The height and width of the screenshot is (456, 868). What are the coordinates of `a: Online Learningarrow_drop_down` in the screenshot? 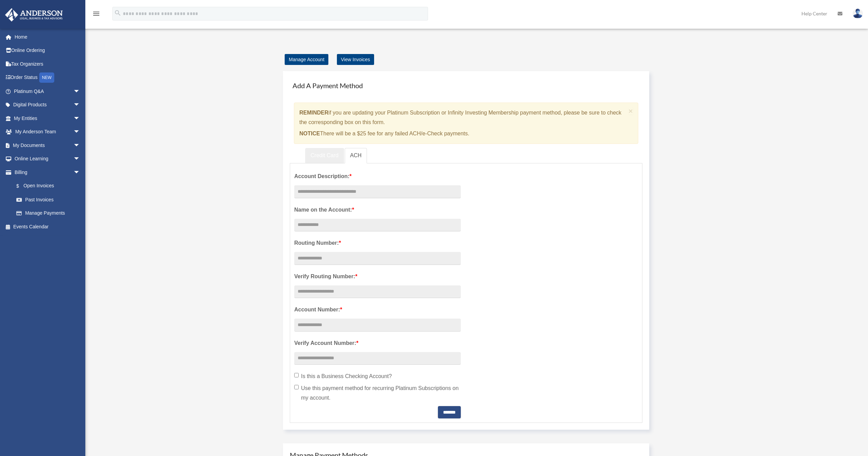 It's located at (47, 159).